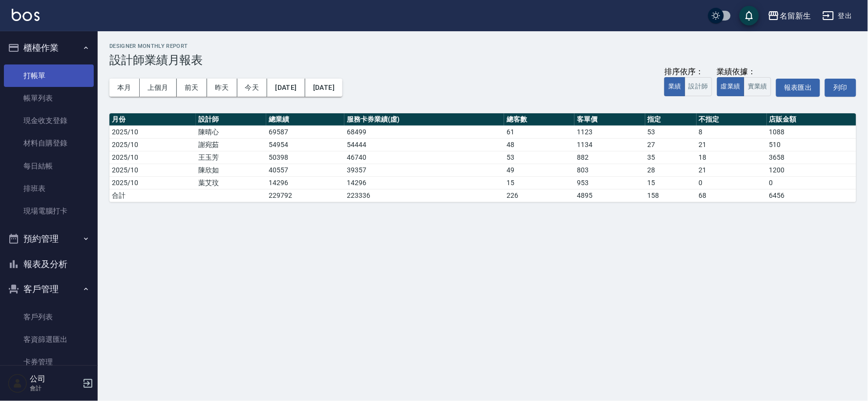 The image size is (868, 401). I want to click on div: 業績依據：, so click(744, 71).